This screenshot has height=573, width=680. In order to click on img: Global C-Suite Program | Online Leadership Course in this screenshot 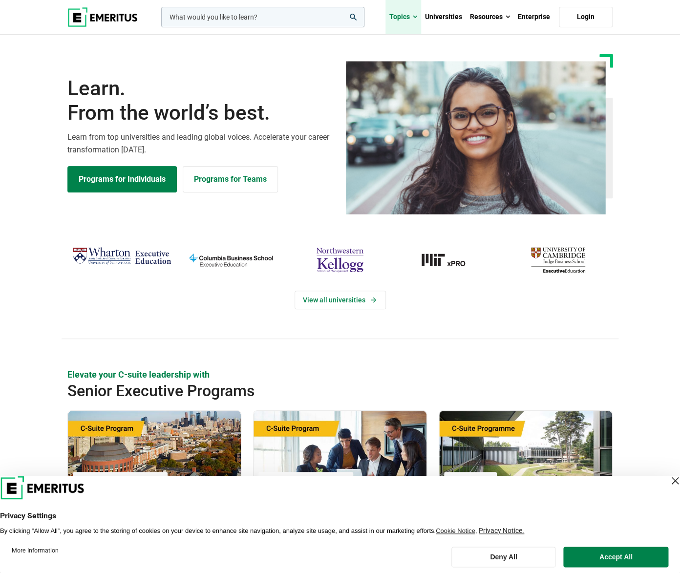, I will do `click(154, 459)`.